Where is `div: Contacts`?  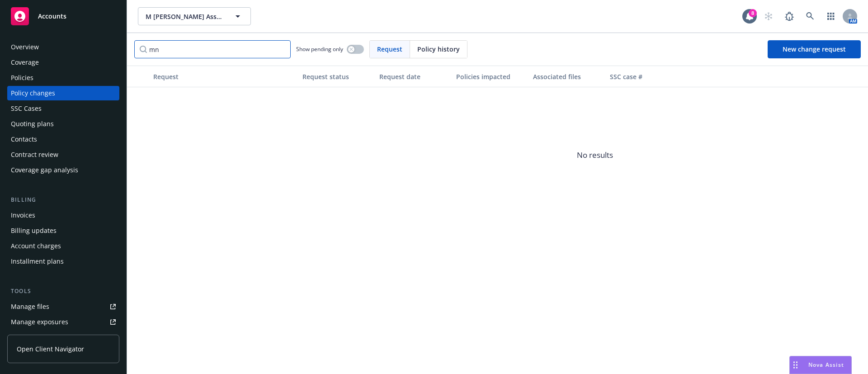 div: Contacts is located at coordinates (24, 139).